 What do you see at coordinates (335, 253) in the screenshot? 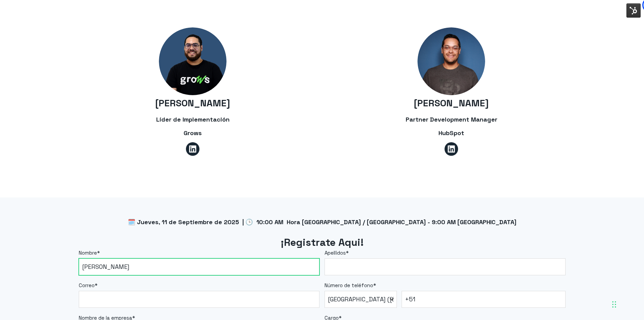
I see `span: Apellidos` at bounding box center [335, 253].